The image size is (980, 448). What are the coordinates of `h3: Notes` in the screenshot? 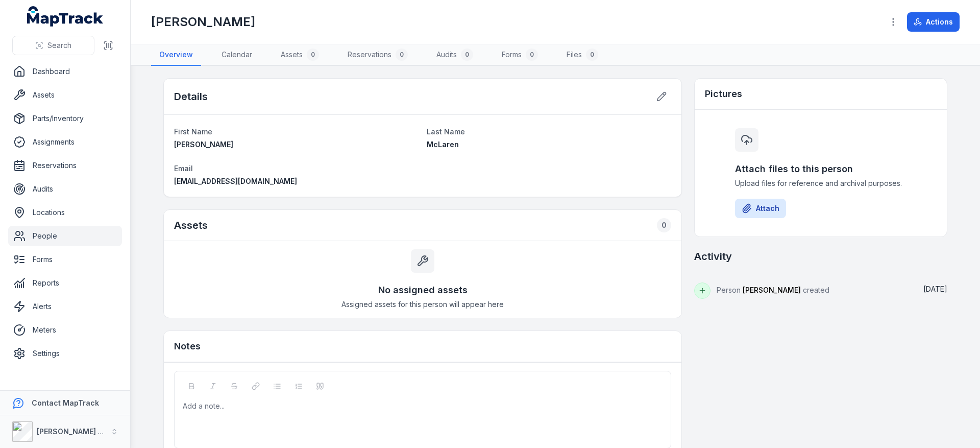 It's located at (188, 346).